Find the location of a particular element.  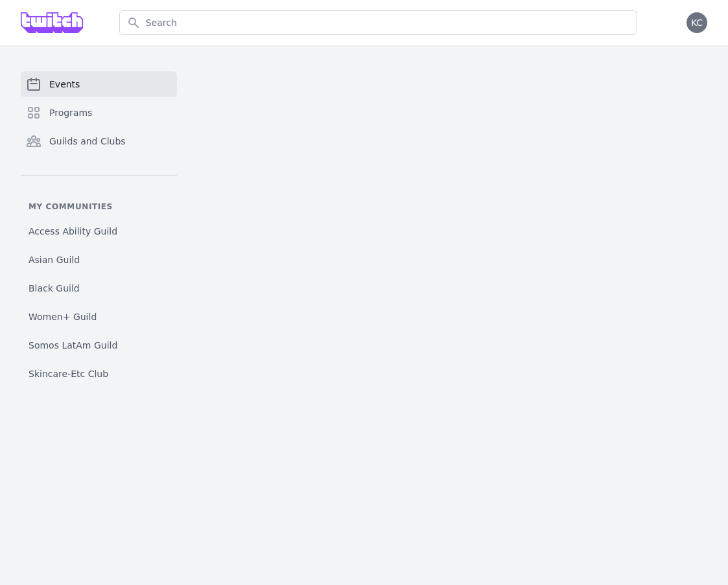

a: Access Ability Guild is located at coordinates (99, 231).